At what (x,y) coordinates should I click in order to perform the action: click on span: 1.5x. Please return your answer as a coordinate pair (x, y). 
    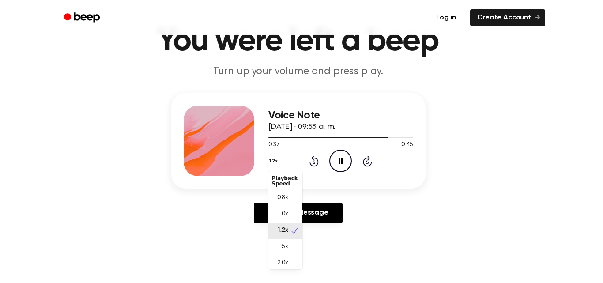
    Looking at the image, I should click on (282, 247).